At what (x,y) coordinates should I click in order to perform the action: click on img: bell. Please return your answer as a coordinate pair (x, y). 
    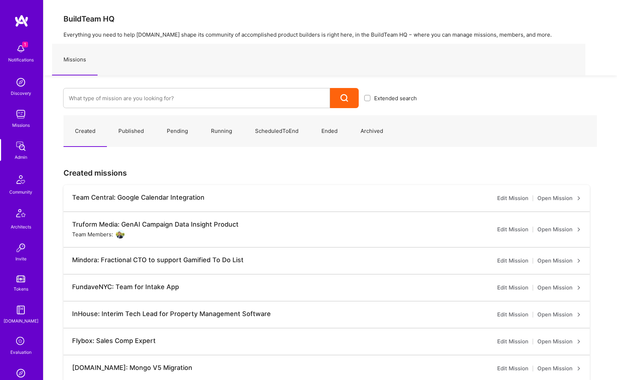
    Looking at the image, I should click on (21, 49).